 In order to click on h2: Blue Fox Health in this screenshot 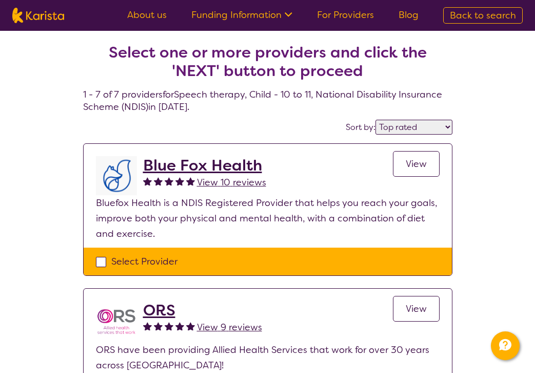, I will do `click(205, 165)`.